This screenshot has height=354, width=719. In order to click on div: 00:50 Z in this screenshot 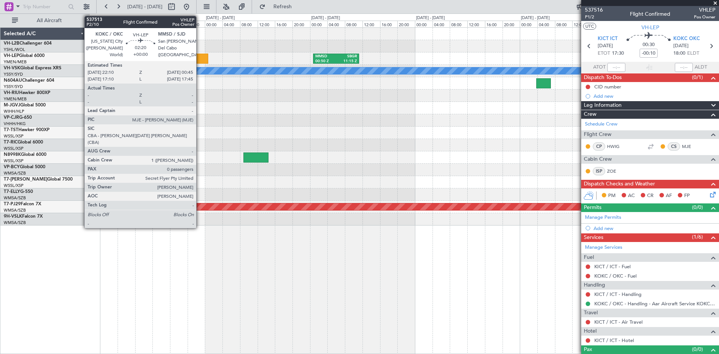, I will do `click(326, 61)`.